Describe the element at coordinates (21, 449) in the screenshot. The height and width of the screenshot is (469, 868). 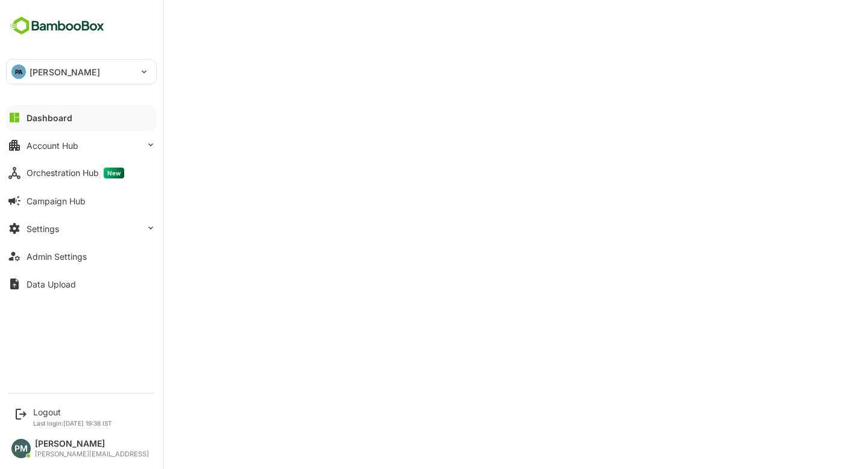
I see `div: PM` at that location.